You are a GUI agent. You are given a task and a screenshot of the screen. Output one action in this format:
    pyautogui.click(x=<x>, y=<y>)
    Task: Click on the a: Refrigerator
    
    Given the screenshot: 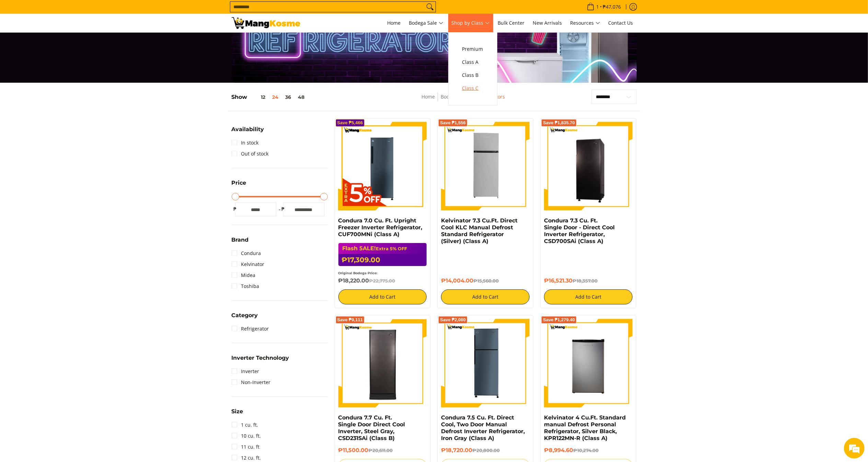 What is the action you would take?
    pyautogui.click(x=250, y=328)
    